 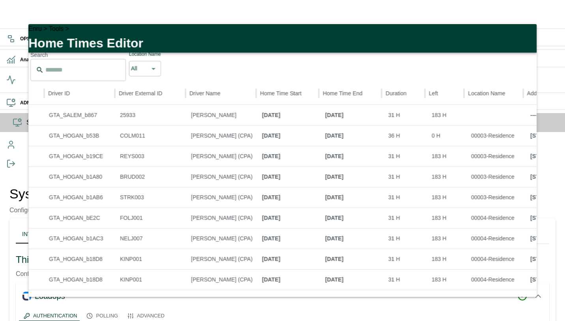 What do you see at coordinates (289, 103) in the screenshot?
I see `h6: ADMIN` at bounding box center [289, 103].